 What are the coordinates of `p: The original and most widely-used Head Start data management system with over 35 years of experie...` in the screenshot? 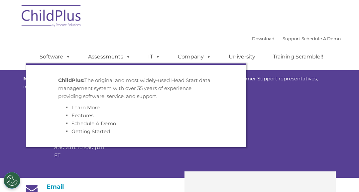 It's located at (136, 88).